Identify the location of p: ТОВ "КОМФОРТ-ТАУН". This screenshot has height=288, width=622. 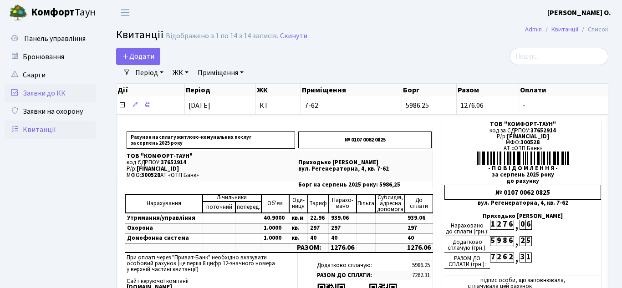
(211, 156).